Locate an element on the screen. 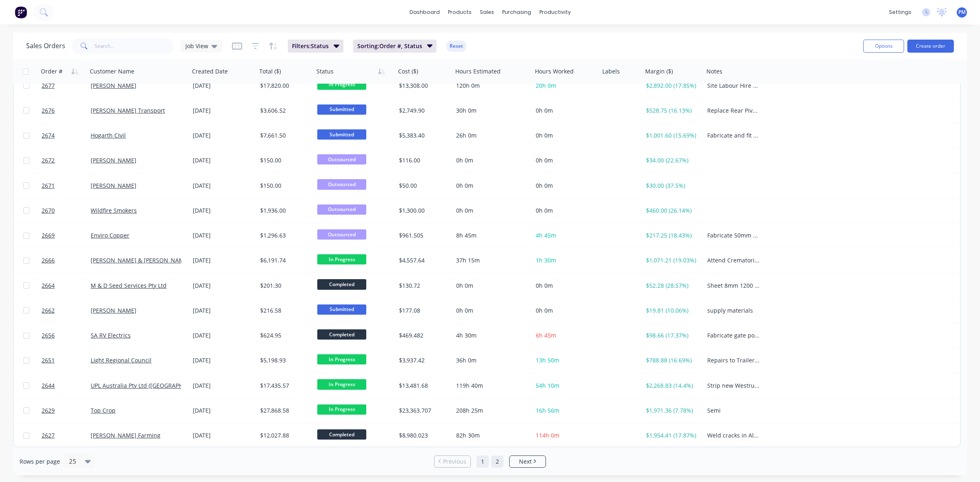 Image resolution: width=980 pixels, height=482 pixels. div: 0h 0m is located at coordinates (491, 160).